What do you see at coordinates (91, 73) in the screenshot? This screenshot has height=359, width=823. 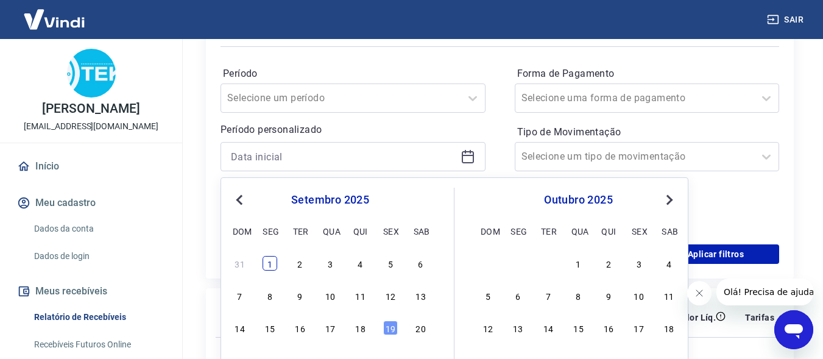 I see `img: 284f678f-c33e-4b86-a404-99882e463dc6.jpeg` at bounding box center [91, 73].